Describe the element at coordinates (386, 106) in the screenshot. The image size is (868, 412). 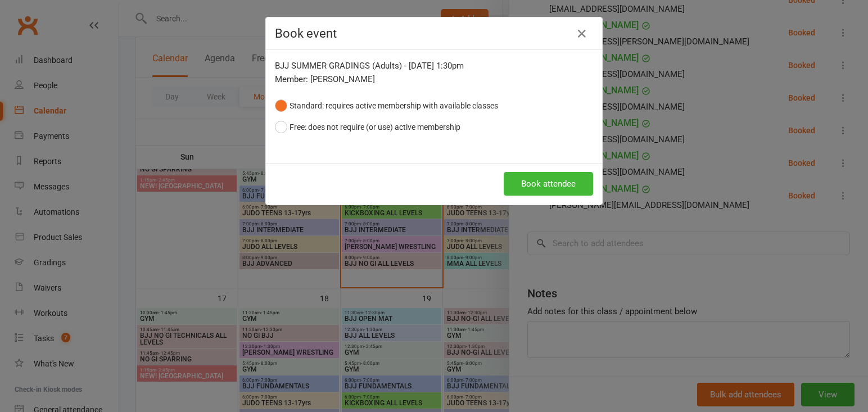
I see `button: Standard: requires active membership with available classes` at that location.